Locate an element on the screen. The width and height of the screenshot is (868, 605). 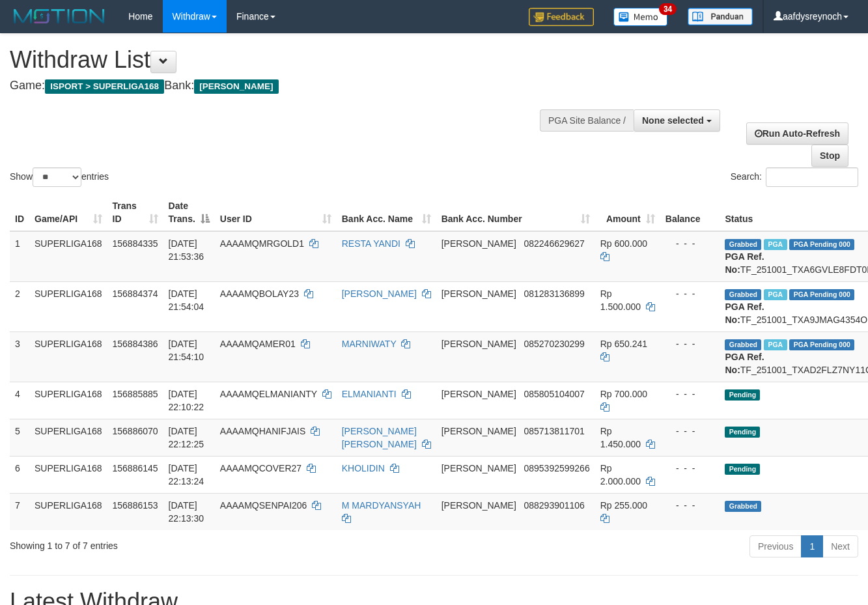
span: AAAAMQHANIFJAIS is located at coordinates (262, 430).